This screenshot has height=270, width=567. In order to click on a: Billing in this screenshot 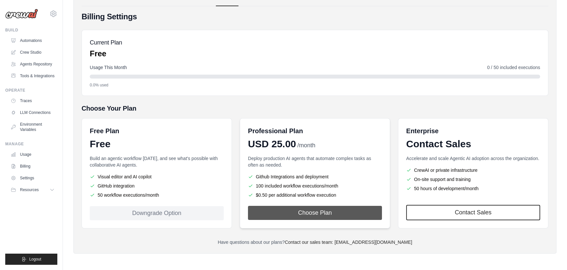, I will do `click(32, 166)`.